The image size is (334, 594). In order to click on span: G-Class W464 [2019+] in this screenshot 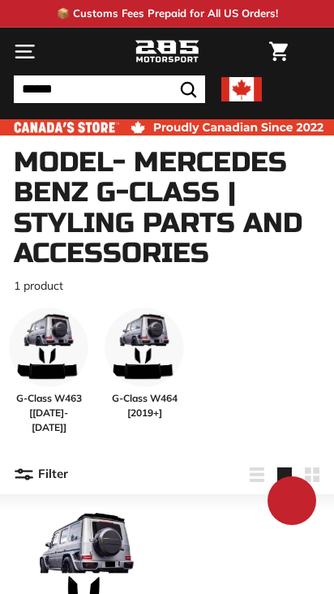, I will do `click(144, 406)`.